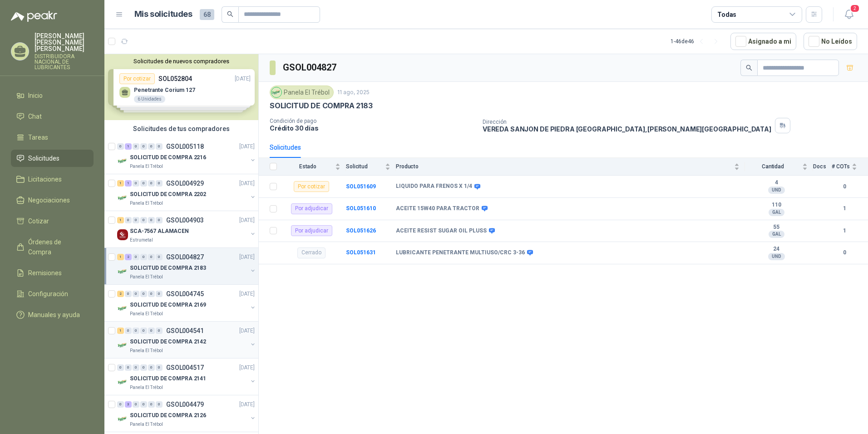  What do you see at coordinates (52, 117) in the screenshot?
I see `a: Chat` at bounding box center [52, 117].